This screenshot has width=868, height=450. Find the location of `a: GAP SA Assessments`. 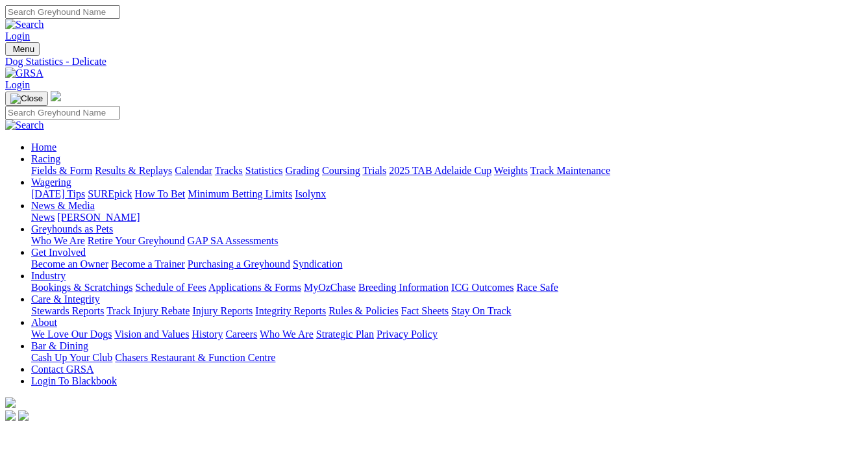

a: GAP SA Assessments is located at coordinates (233, 241).